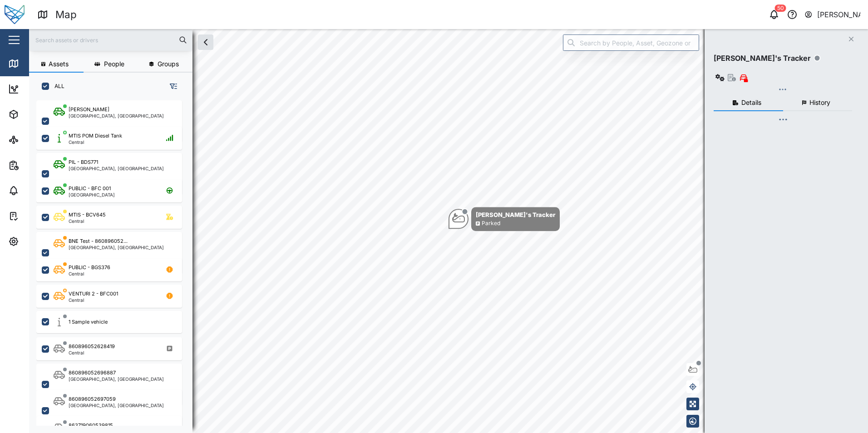 Image resolution: width=868 pixels, height=433 pixels. I want to click on div: PUBLIC - BGS376, so click(89, 268).